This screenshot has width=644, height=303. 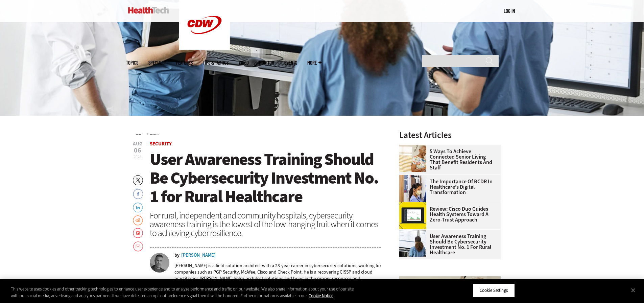 I want to click on span: Aug, so click(x=138, y=144).